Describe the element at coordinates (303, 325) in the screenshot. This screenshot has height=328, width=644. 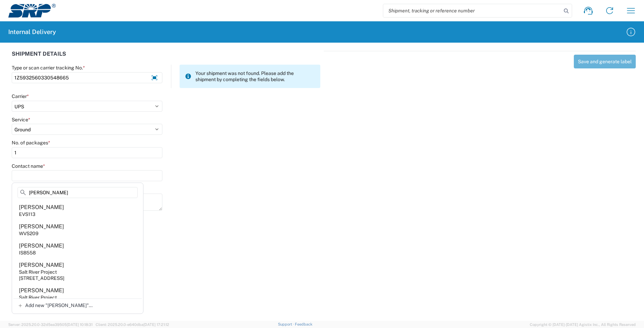
I see `a: Feedback` at that location.